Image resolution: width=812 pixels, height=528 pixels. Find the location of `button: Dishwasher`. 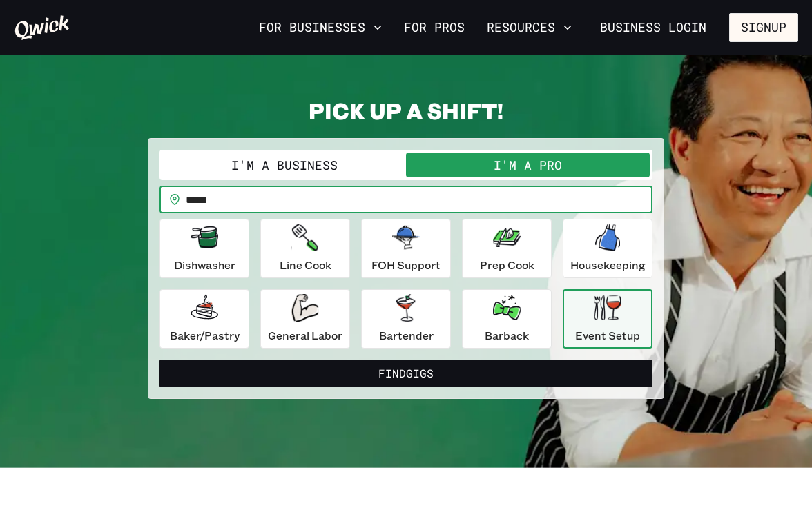

button: Dishwasher is located at coordinates (204, 249).